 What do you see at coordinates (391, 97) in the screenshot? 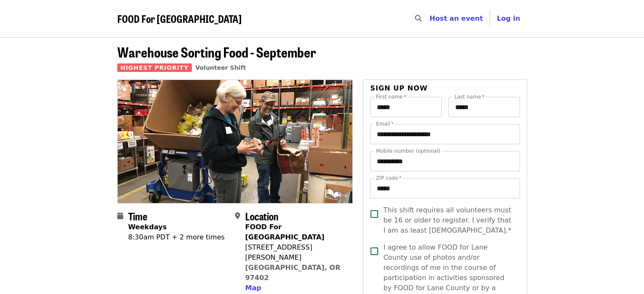
I see `label: First name` at bounding box center [391, 97].